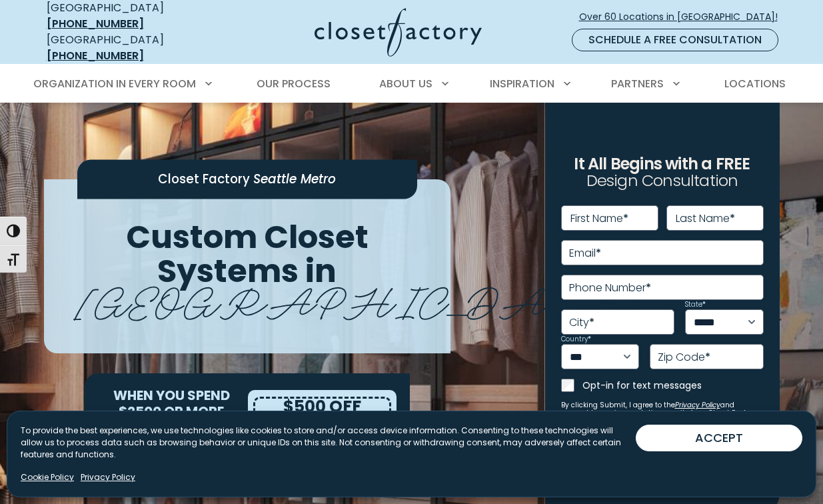  What do you see at coordinates (675, 40) in the screenshot?
I see `a: Schedule a Free Consultation` at bounding box center [675, 40].